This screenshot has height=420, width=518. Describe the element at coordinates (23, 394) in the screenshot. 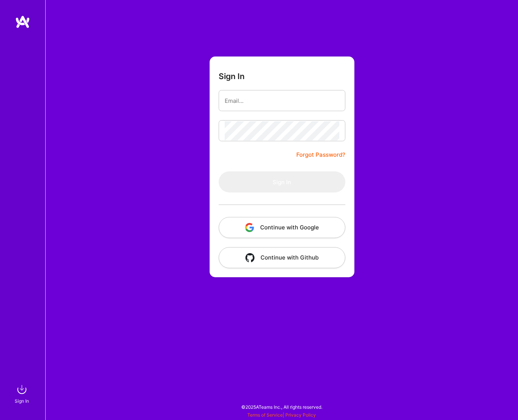

I see `a: sign inSign In` at that location.